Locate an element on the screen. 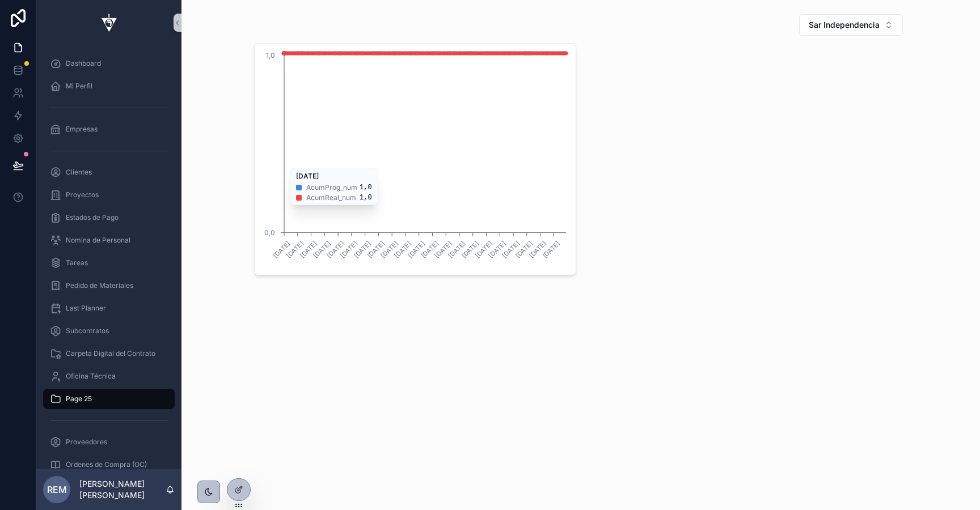  span: Nomina de Personal is located at coordinates (98, 240).